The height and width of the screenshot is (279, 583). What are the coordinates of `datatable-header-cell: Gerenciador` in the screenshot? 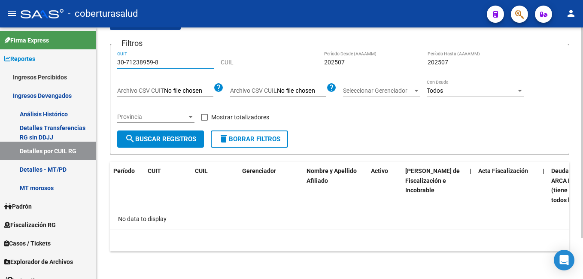 It's located at (271, 185).